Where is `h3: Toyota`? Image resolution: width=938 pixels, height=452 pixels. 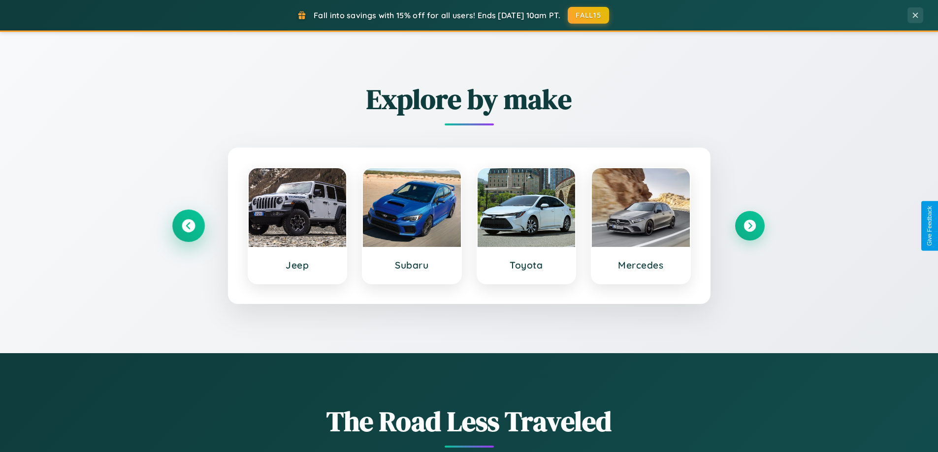 h3: Toyota is located at coordinates (526, 265).